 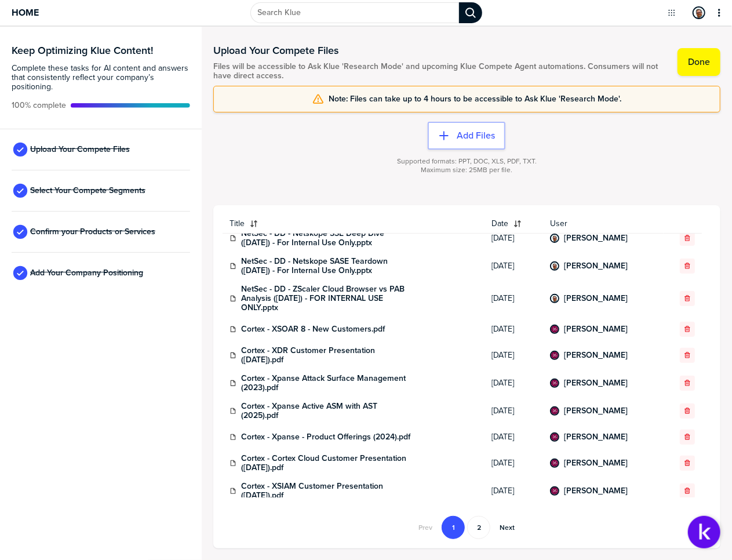 I want to click on span: Active, so click(x=39, y=106).